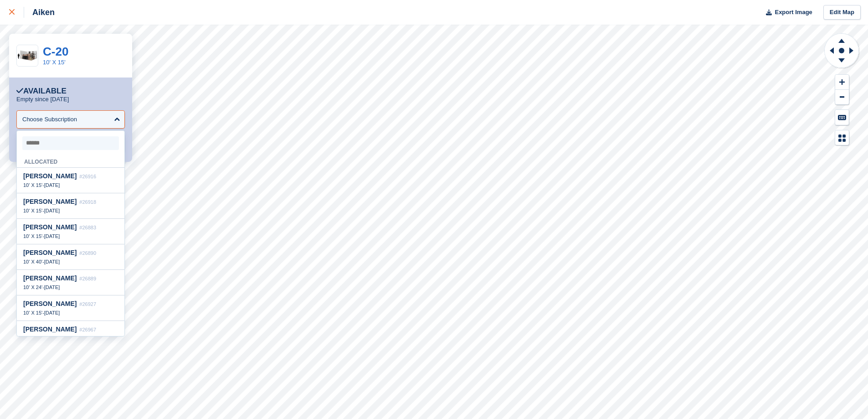 This screenshot has height=419, width=868. Describe the element at coordinates (87, 253) in the screenshot. I see `span: #26890` at that location.